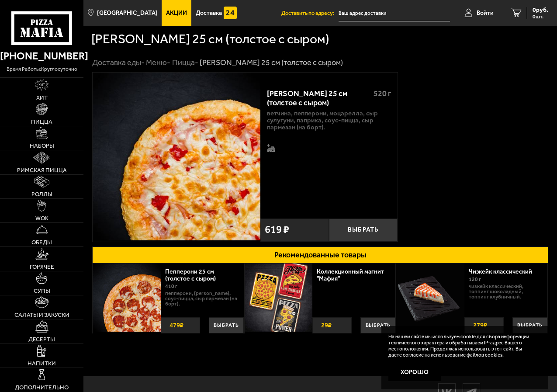 This screenshot has height=392, width=557. What do you see at coordinates (119, 62) in the screenshot?
I see `a: Доставка еды-` at bounding box center [119, 62].